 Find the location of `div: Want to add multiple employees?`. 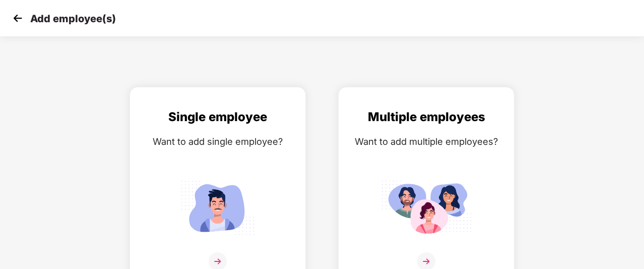

div: Want to add multiple employees? is located at coordinates (426, 141).